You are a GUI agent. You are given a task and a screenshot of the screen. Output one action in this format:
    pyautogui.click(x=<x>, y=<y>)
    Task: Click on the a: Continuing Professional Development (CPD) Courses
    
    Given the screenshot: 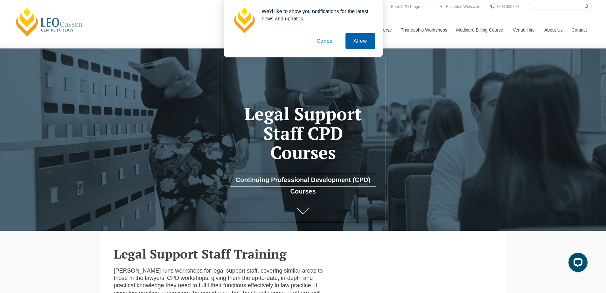 What is the action you would take?
    pyautogui.click(x=303, y=180)
    